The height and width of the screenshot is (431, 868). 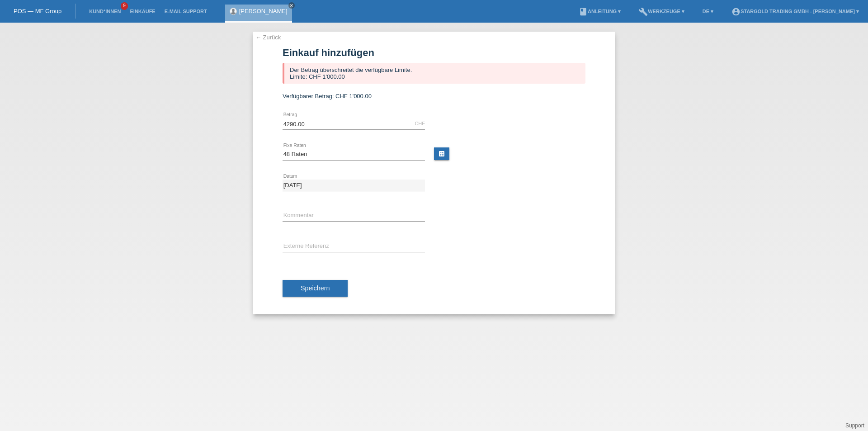 I want to click on div: Der Betrag überschreitet die verfügbare Limite. Limite: CHF 1'000.00, so click(x=434, y=73).